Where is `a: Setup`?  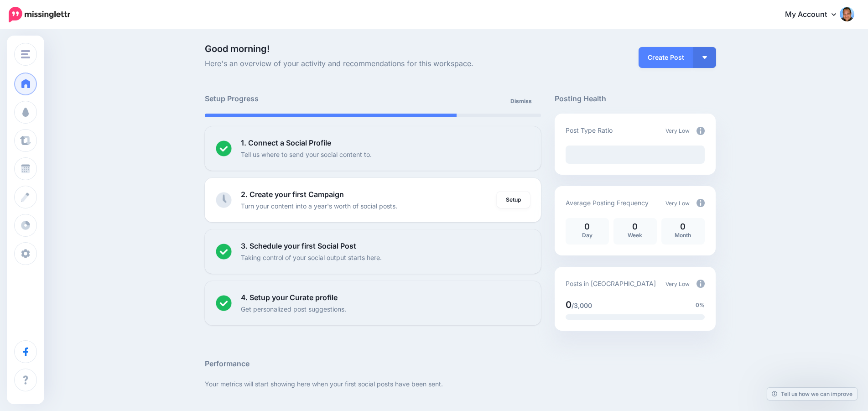
a: Setup is located at coordinates (513, 200).